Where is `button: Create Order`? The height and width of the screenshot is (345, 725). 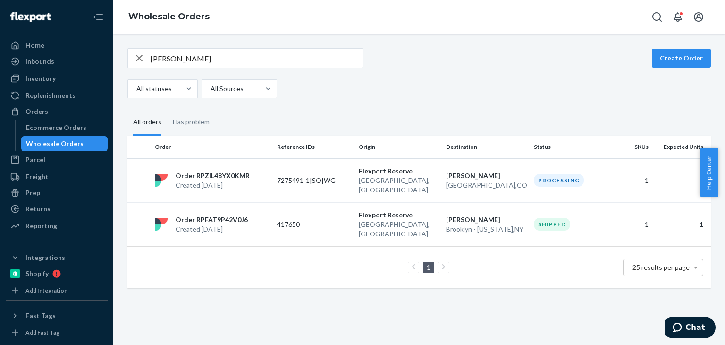 button: Create Order is located at coordinates (681, 58).